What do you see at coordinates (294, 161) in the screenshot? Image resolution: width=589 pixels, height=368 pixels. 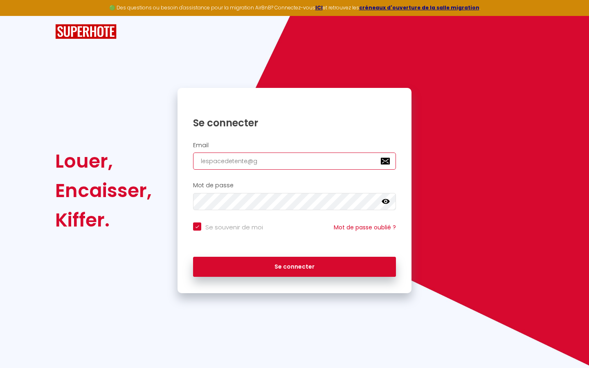 I see `input: Ton Email` at bounding box center [294, 161].